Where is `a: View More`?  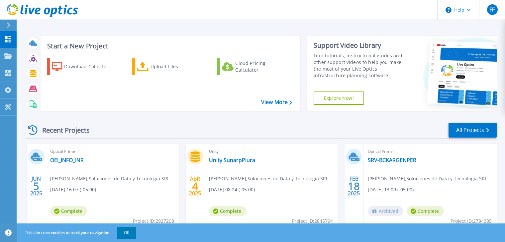
a: View More is located at coordinates (276, 102).